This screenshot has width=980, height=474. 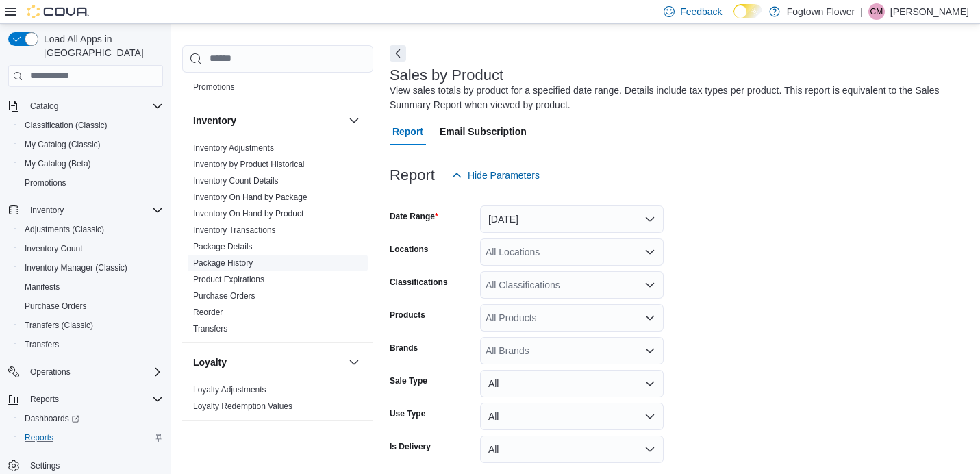 I want to click on h3: Sales by Product, so click(x=446, y=75).